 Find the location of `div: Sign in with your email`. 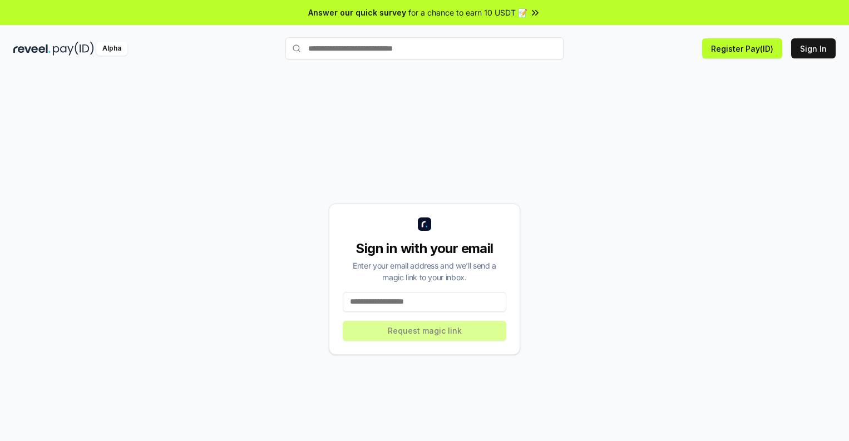

div: Sign in with your email is located at coordinates (425, 249).